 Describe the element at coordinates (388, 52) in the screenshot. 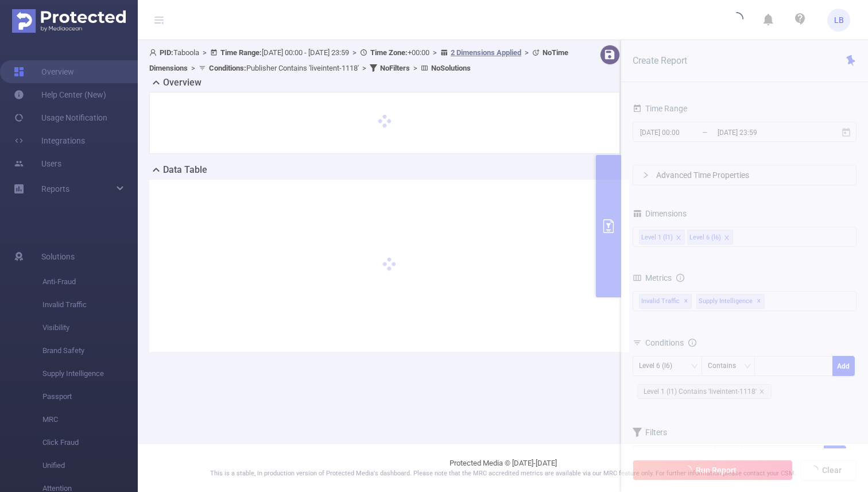

I see `b: Time Zone:` at that location.